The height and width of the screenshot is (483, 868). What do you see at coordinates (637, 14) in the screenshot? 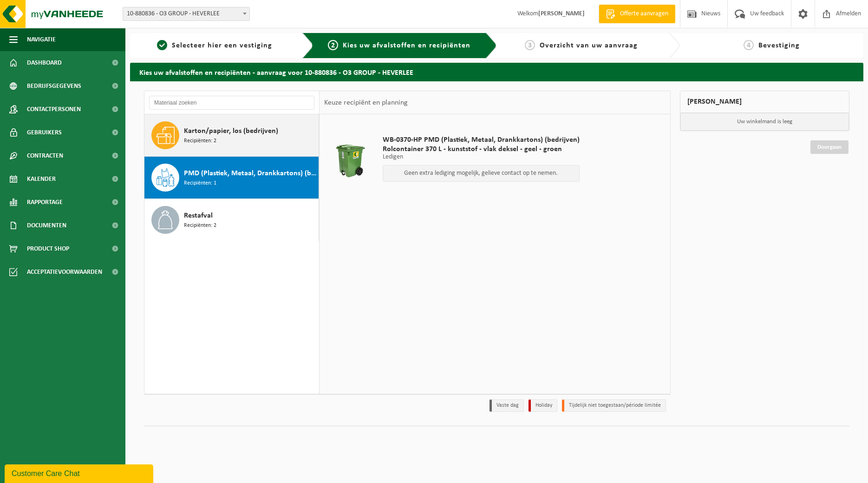
I see `a: Offerte aanvragen` at bounding box center [637, 14].